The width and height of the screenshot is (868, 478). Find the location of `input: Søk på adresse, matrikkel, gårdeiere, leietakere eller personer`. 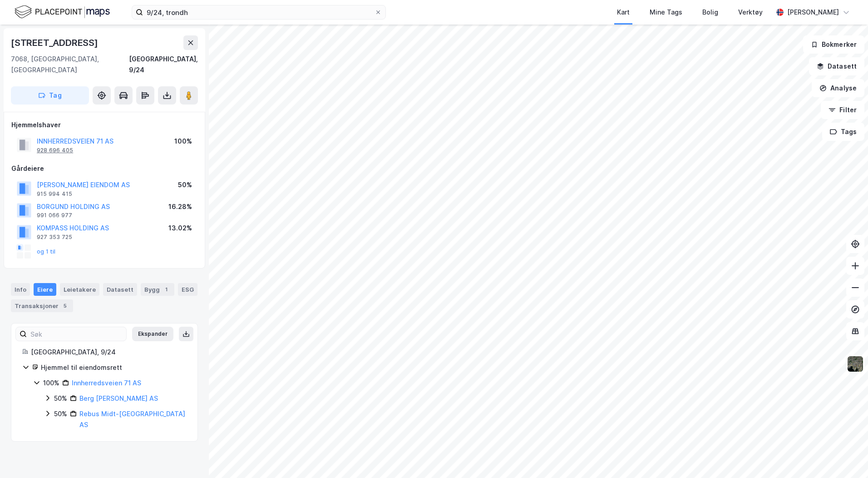

input: Søk på adresse, matrikkel, gårdeiere, leietakere eller personer is located at coordinates (259, 13).